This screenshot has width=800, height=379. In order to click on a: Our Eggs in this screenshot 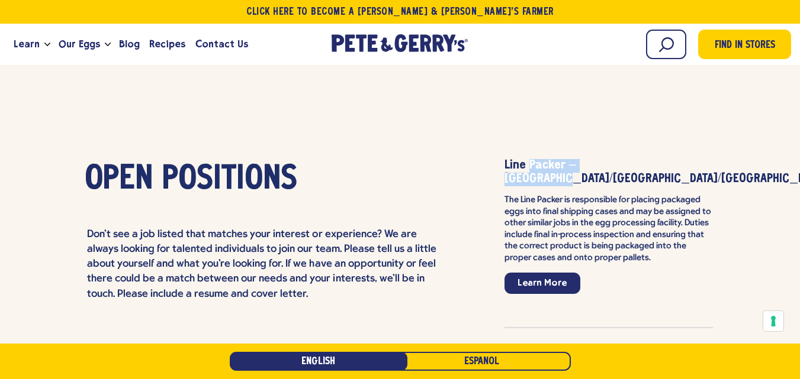, I will do `click(79, 44)`.